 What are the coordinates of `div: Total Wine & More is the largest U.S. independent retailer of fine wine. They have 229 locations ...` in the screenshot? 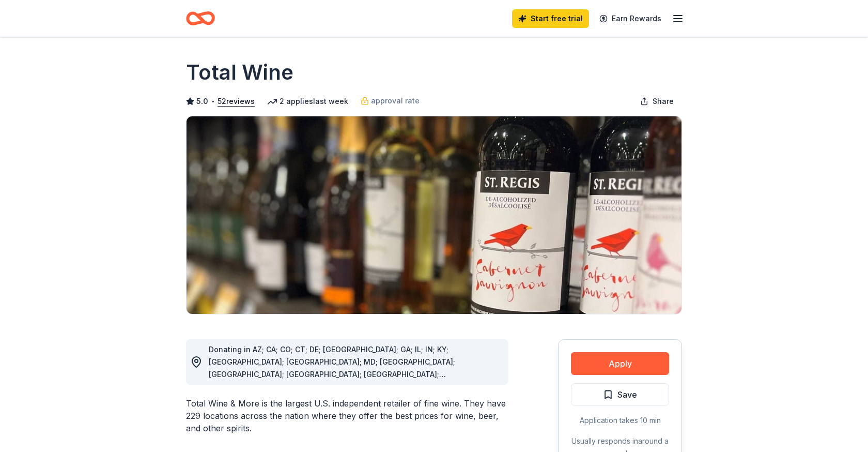 It's located at (347, 415).